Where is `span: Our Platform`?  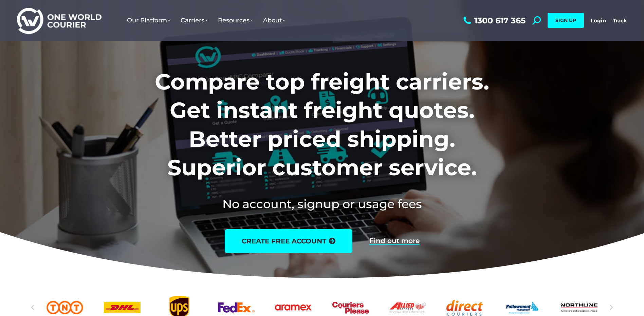 span: Our Platform is located at coordinates (149, 20).